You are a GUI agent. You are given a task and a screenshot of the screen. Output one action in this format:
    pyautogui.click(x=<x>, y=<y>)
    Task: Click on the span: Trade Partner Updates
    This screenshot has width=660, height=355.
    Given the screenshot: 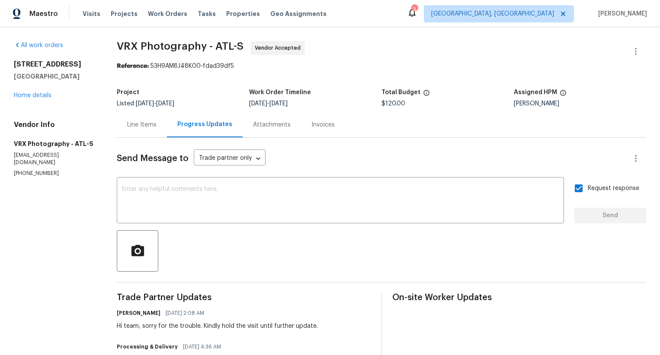 What is the action you would take?
    pyautogui.click(x=243, y=298)
    